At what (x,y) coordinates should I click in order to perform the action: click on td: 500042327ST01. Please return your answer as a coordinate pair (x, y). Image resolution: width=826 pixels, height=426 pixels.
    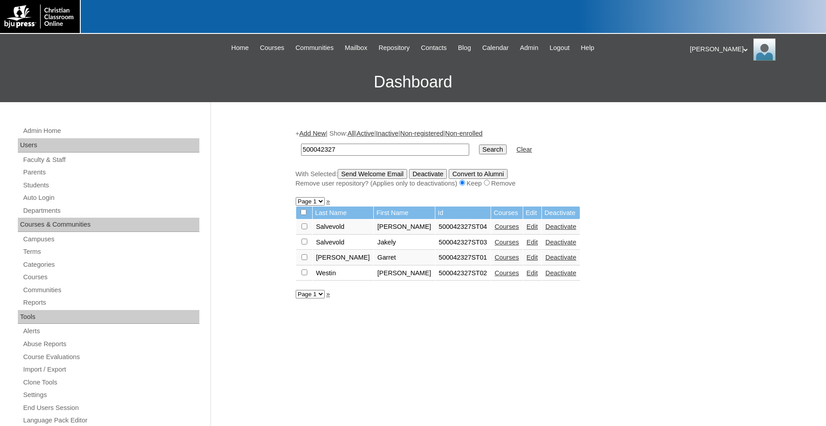
    Looking at the image, I should click on (463, 258).